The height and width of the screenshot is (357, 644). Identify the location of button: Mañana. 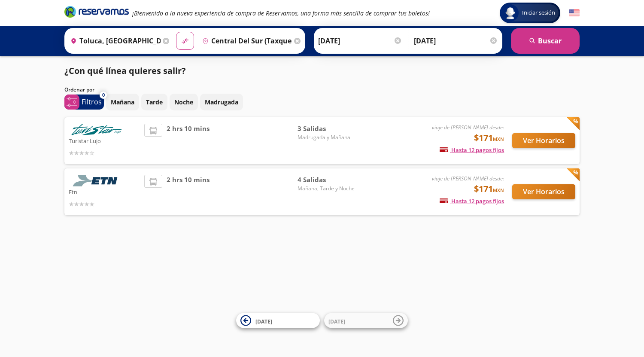
(123, 102).